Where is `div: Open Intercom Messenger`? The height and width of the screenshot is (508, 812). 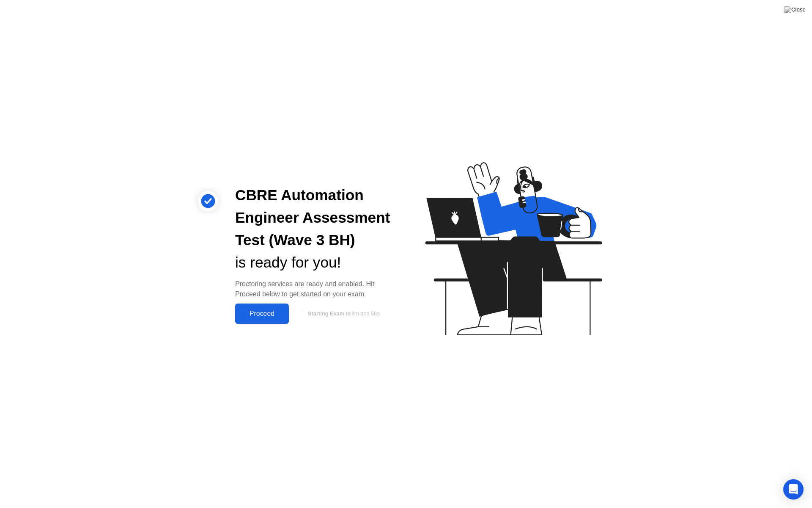 div: Open Intercom Messenger is located at coordinates (793, 489).